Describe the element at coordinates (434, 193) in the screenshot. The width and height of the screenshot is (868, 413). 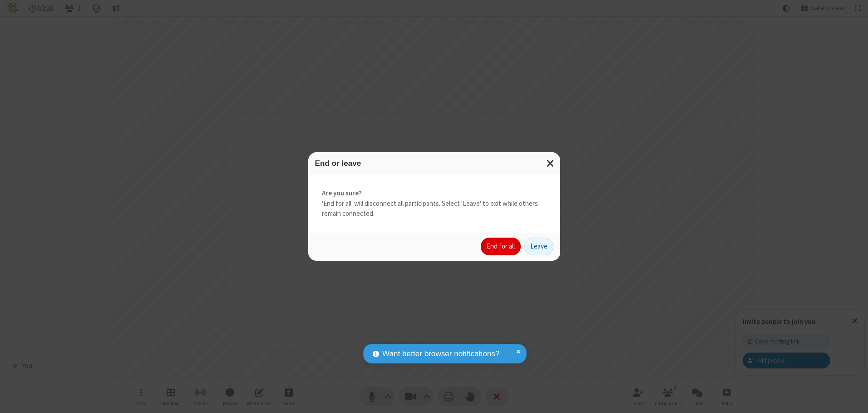
I see `strong: Are you sure?` at that location.